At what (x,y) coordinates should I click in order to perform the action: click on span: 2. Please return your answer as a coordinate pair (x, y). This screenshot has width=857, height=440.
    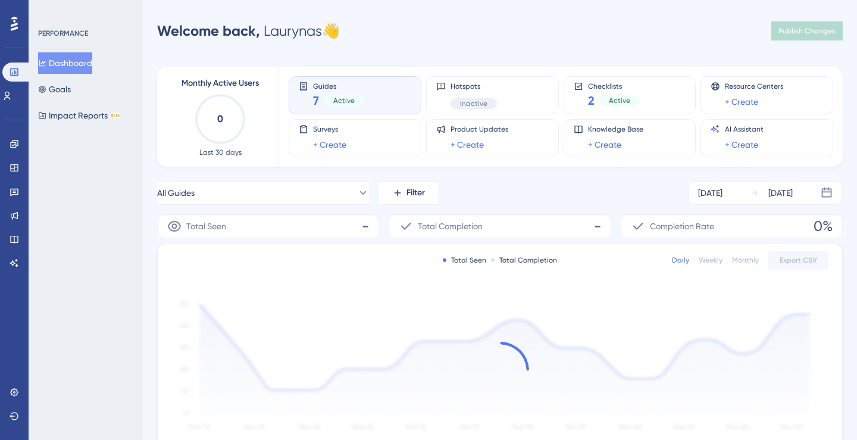
    Looking at the image, I should click on (591, 101).